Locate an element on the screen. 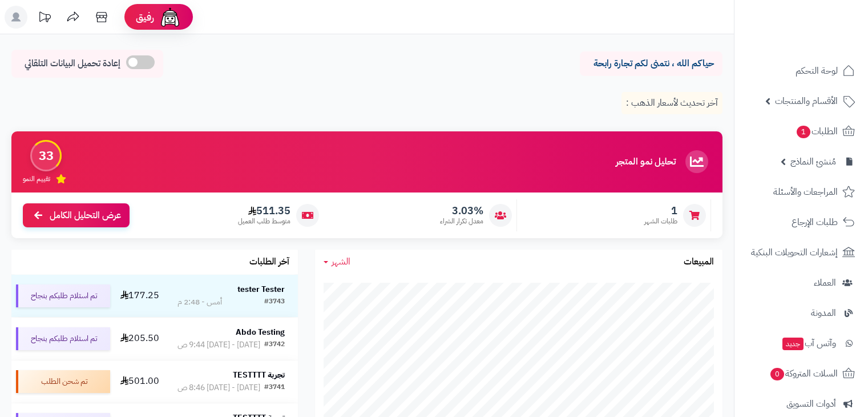 This screenshot has height=417, width=868. span: طلبات الشهر is located at coordinates (661, 221).